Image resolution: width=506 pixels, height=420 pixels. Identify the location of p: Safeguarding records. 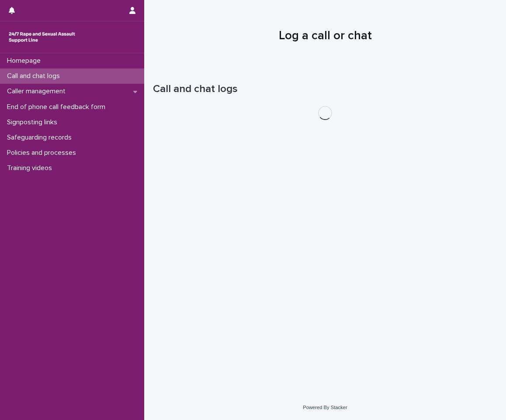
(41, 137).